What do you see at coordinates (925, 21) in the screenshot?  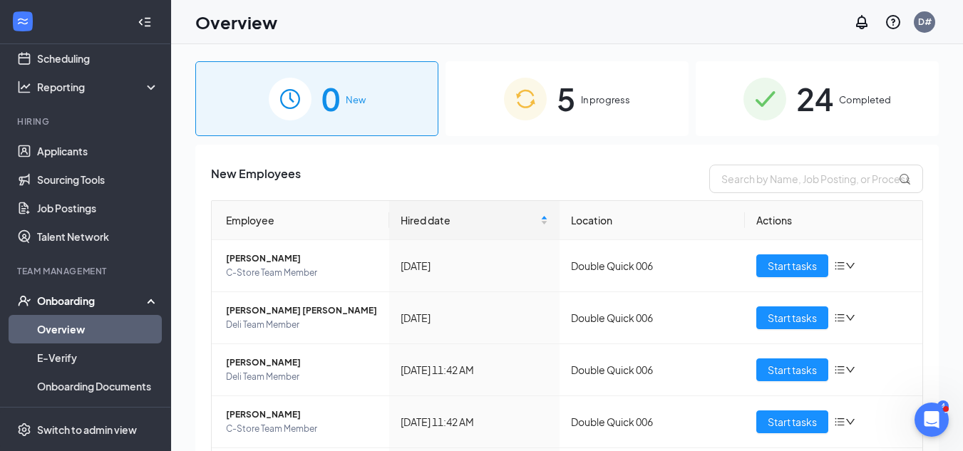 I see `div: D#` at bounding box center [925, 21].